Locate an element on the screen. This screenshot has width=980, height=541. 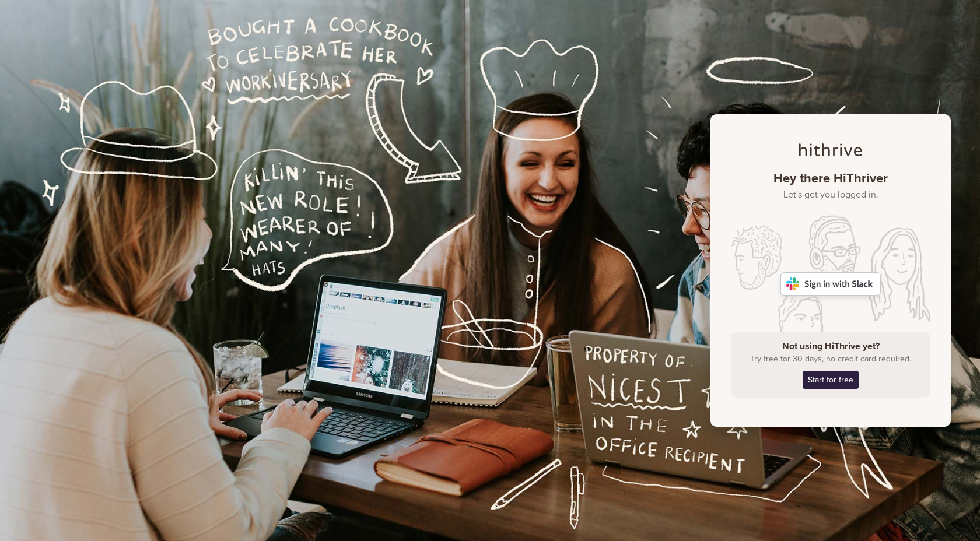
a: Start for free is located at coordinates (831, 380).